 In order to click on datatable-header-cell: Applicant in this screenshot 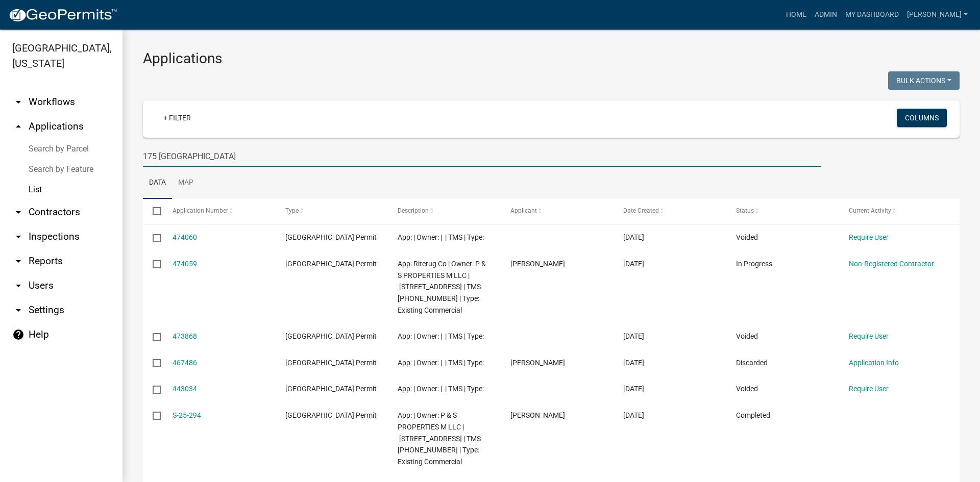, I will do `click(557, 211)`.